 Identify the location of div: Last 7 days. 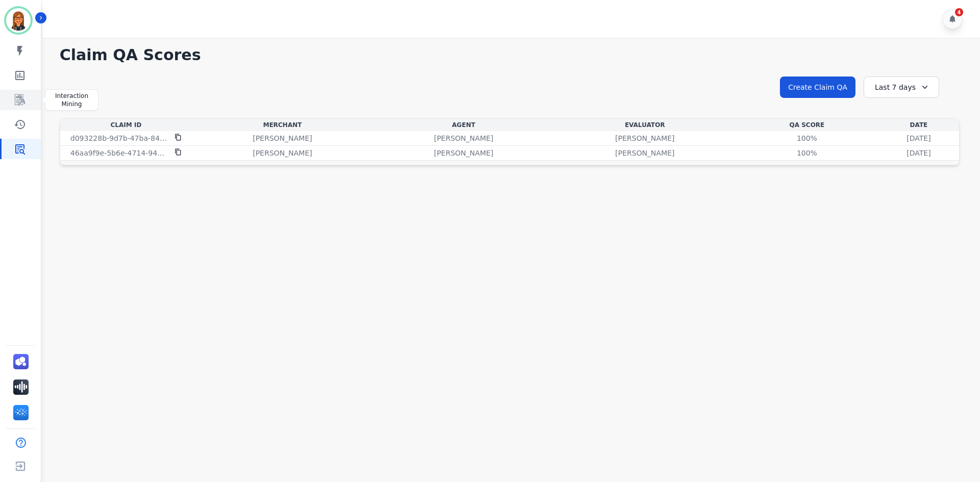
(901, 88).